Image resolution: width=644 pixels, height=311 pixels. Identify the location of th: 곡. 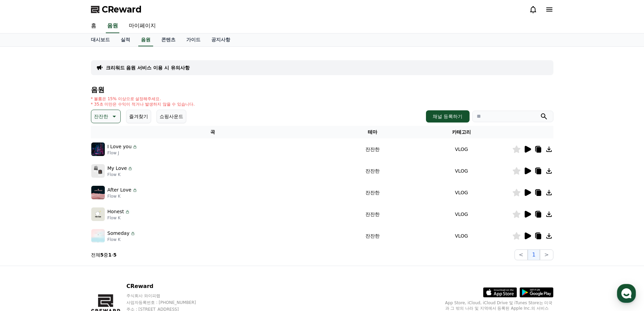
(213, 132).